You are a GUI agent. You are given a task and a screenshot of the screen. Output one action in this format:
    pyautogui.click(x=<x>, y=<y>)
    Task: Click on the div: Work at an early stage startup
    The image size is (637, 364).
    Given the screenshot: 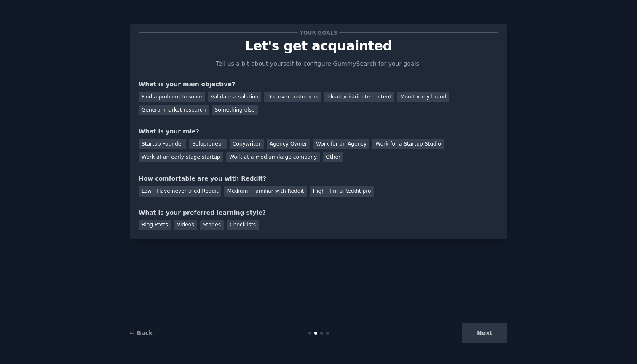 What is the action you would take?
    pyautogui.click(x=180, y=158)
    